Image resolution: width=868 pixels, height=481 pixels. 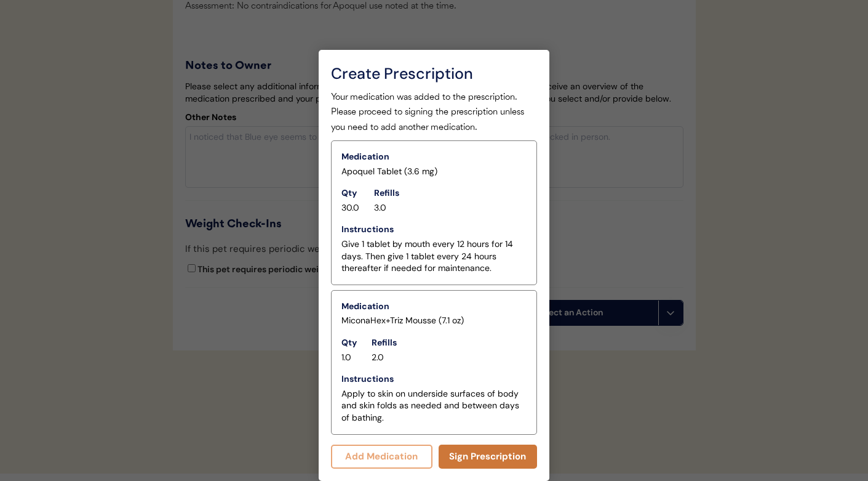 What do you see at coordinates (402, 320) in the screenshot?
I see `div: MiconaHex+Triz Mousse (7.1 oz)` at bounding box center [402, 320].